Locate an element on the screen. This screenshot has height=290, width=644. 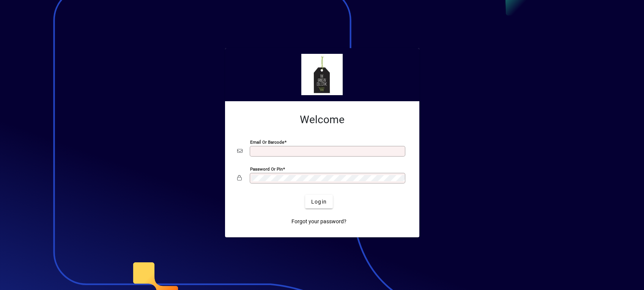
span: Forgot your password? is located at coordinates (319, 221).